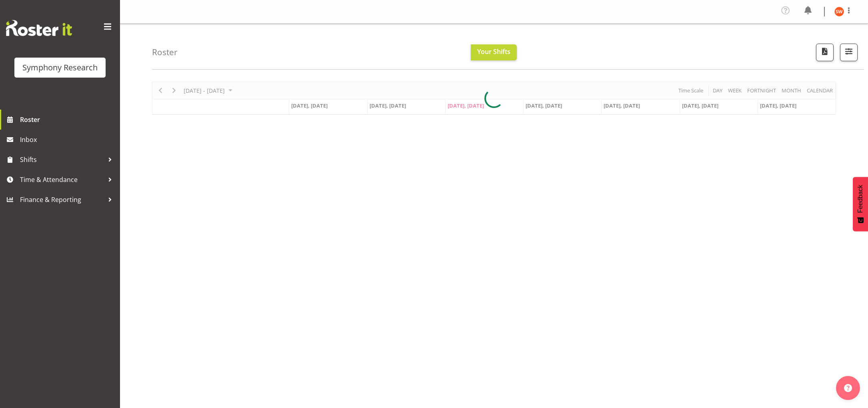  What do you see at coordinates (847, 387) in the screenshot?
I see `img: help-xxl-2.png` at bounding box center [847, 387].